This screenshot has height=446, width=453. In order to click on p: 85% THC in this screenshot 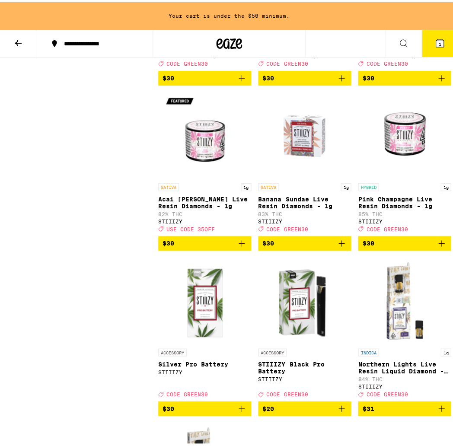, I will do `click(404, 211)`.